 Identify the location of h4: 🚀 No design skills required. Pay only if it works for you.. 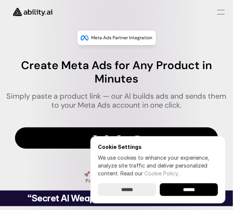
(116, 178).